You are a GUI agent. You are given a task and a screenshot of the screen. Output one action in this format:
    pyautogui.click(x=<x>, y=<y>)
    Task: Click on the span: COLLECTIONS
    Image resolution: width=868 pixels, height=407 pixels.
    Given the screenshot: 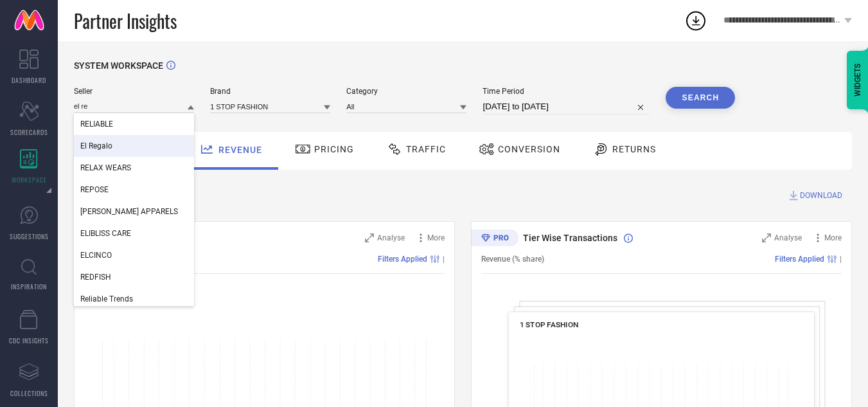 What is the action you would take?
    pyautogui.click(x=29, y=393)
    